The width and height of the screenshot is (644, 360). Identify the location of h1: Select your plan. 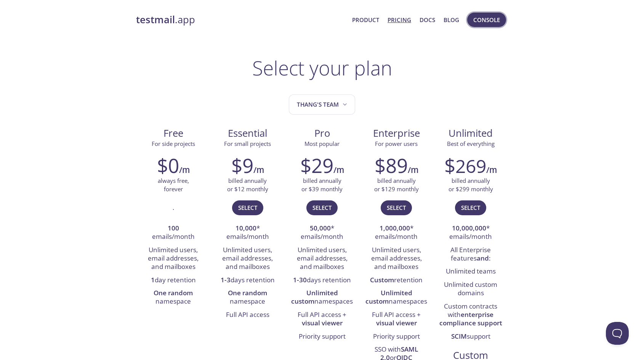
(322, 68).